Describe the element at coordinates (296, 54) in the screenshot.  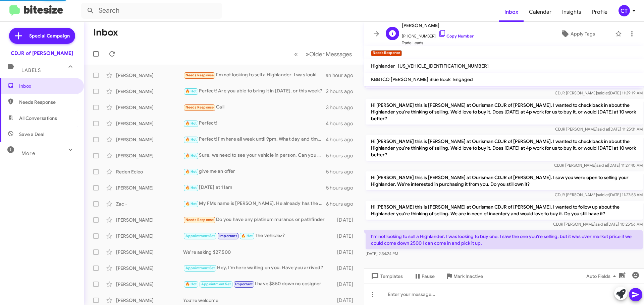
I see `button: Previous` at that location.